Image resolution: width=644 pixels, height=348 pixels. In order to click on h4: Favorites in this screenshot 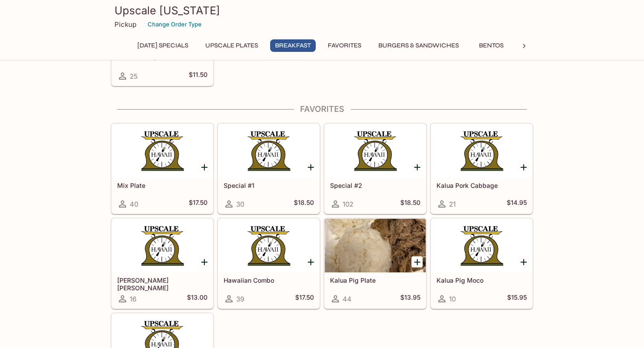, I will do `click(322, 109)`.